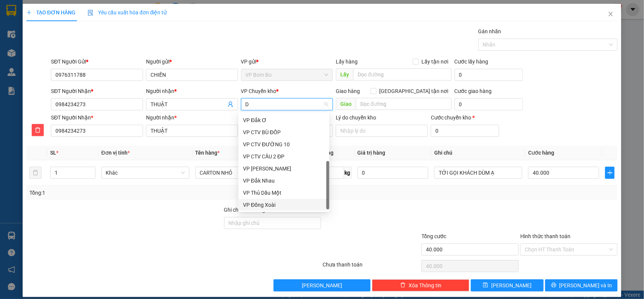 This screenshot has width=644, height=299. I want to click on div: Người gửi, so click(192, 61).